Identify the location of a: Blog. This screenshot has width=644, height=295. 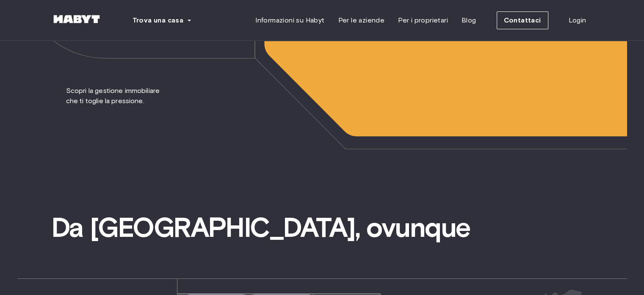
(469, 20).